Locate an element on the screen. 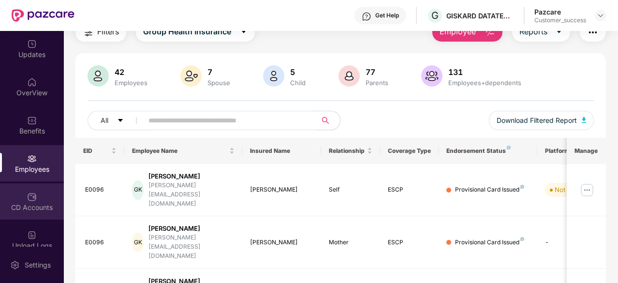 The image size is (618, 283). div: 7 is located at coordinates (218, 72).